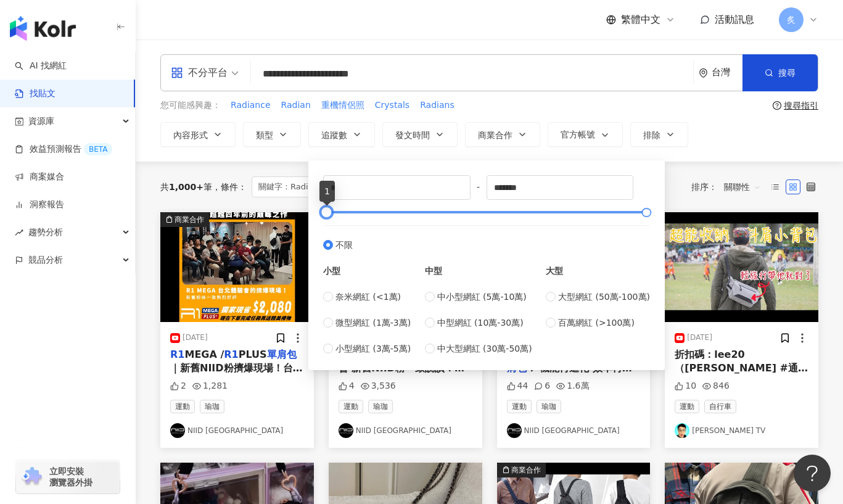  What do you see at coordinates (229, 187) in the screenshot?
I see `span: 條件 ：` at bounding box center [229, 187].